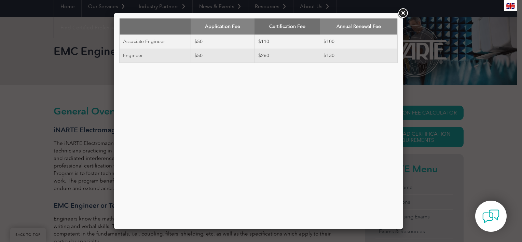 The width and height of the screenshot is (522, 242). Describe the element at coordinates (155, 41) in the screenshot. I see `td: Associate Engineer` at that location.